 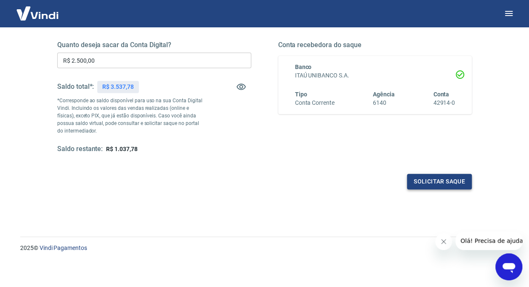 What do you see at coordinates (154, 45) in the screenshot?
I see `h5: Quanto deseja sacar da Conta Digital?` at bounding box center [154, 45].